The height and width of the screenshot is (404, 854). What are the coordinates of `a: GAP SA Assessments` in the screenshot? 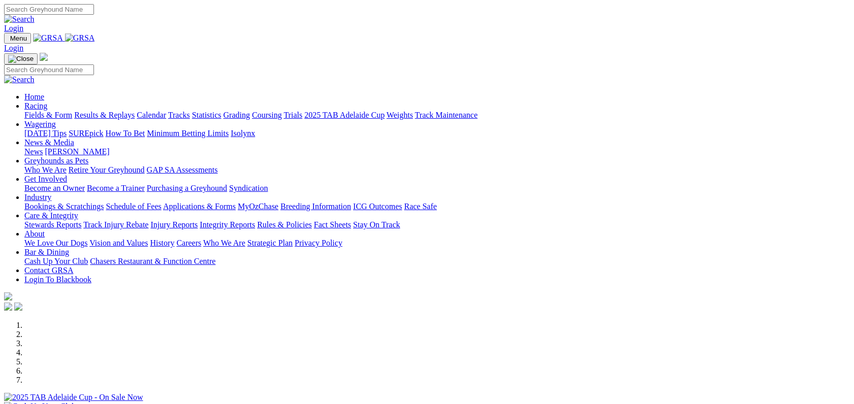 It's located at (182, 170).